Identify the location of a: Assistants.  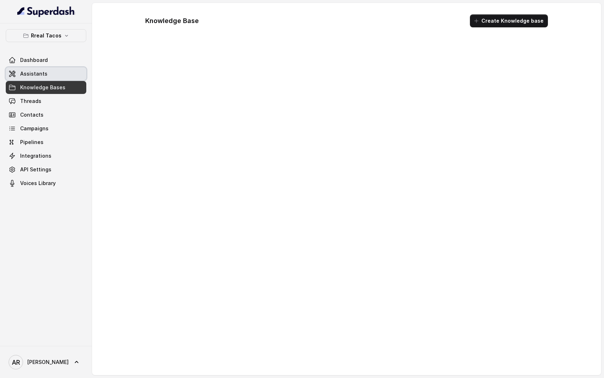
(46, 74).